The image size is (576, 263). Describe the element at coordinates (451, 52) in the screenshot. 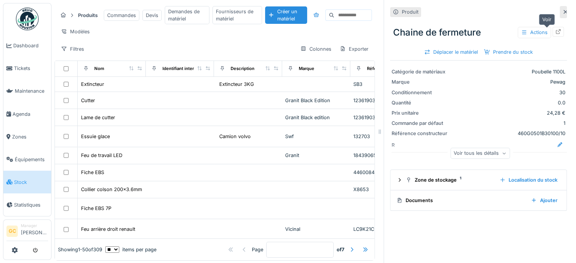

I see `div: Déplacer le matériel` at that location.